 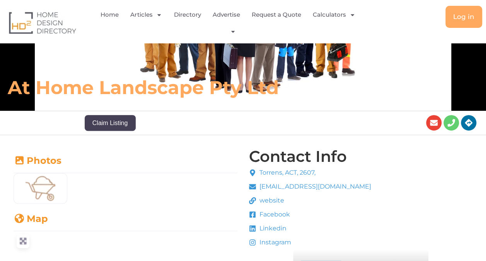 I want to click on span: Instagram, so click(x=274, y=242).